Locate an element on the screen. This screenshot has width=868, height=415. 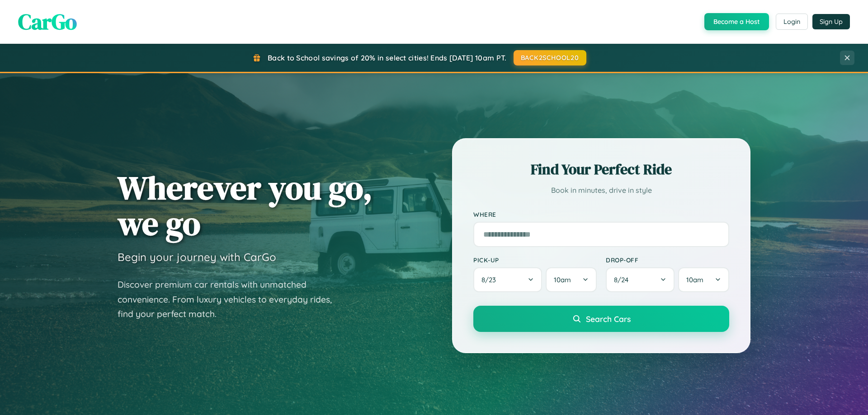
span: 8 / 24 is located at coordinates (624, 280).